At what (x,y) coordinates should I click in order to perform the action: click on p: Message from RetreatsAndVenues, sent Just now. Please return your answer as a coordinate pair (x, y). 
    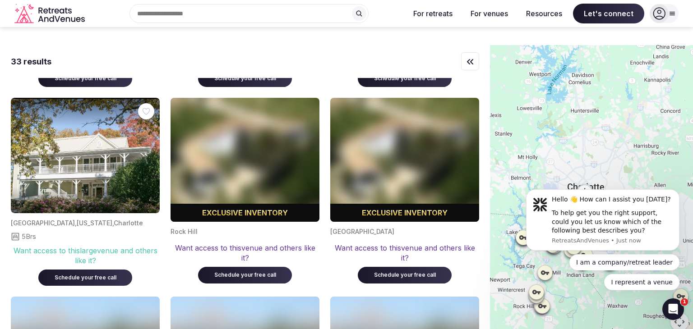
    Looking at the image, I should click on (100, 62).